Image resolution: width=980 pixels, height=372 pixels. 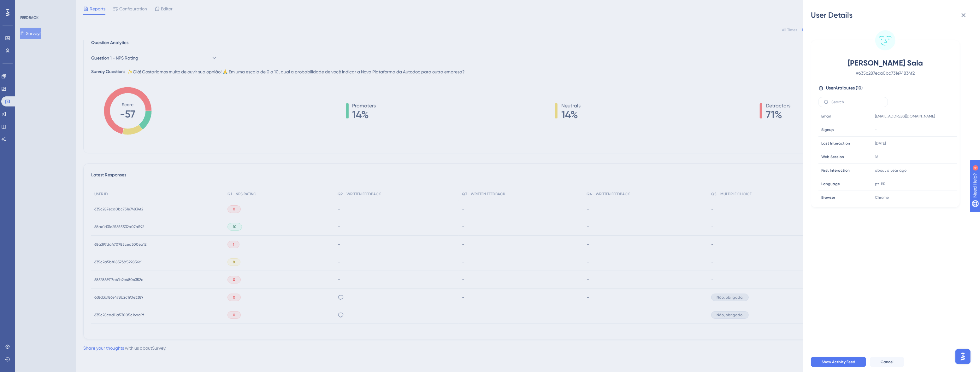 What do you see at coordinates (882, 197) in the screenshot?
I see `span: Chrome` at bounding box center [882, 197].